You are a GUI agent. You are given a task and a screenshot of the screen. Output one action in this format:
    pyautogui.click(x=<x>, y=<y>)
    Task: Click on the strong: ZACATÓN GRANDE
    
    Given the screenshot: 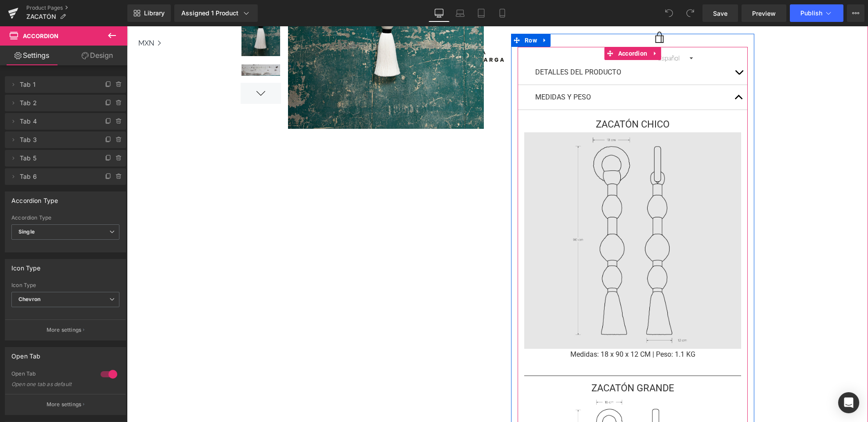 What is the action you would take?
    pyautogui.click(x=505, y=362)
    